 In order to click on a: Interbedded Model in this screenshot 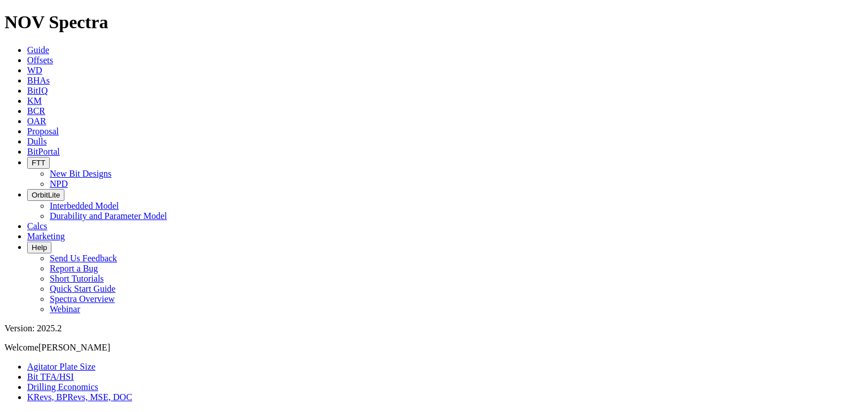, I will do `click(84, 205)`.